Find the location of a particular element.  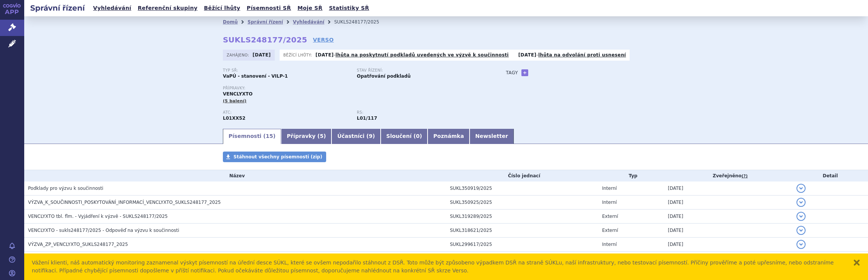

p: Typ SŘ: is located at coordinates (286, 70).